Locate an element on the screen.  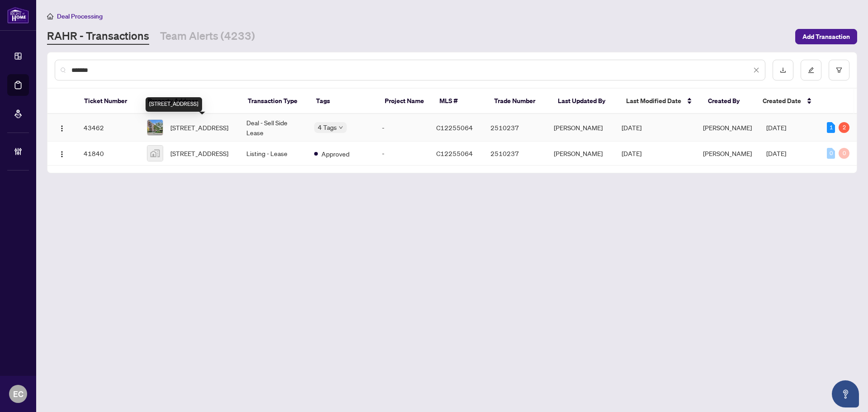
a: RAHR - Transactions is located at coordinates (98, 37).